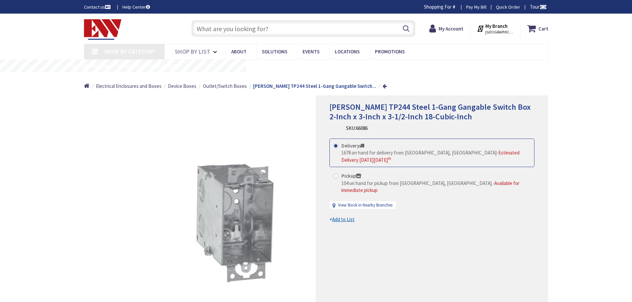 The image size is (632, 302). Describe the element at coordinates (389, 159) in the screenshot. I see `sup: th` at that location.